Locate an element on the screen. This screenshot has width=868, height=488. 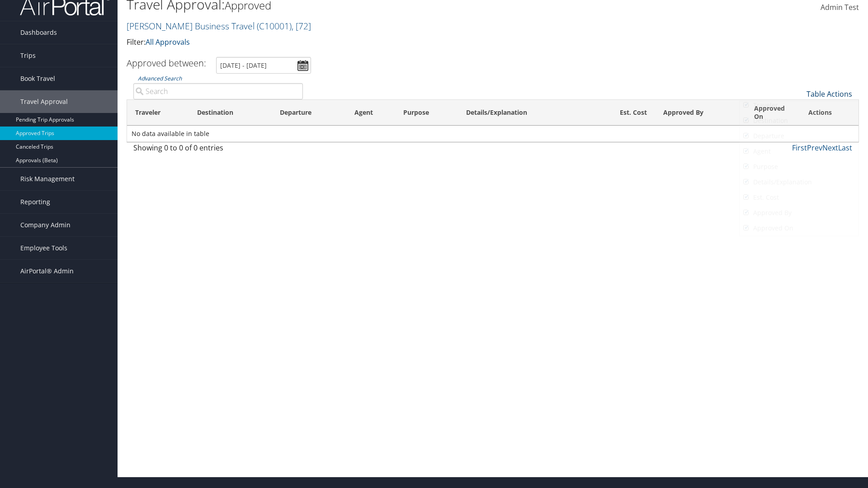
a: Agent is located at coordinates (799, 152).